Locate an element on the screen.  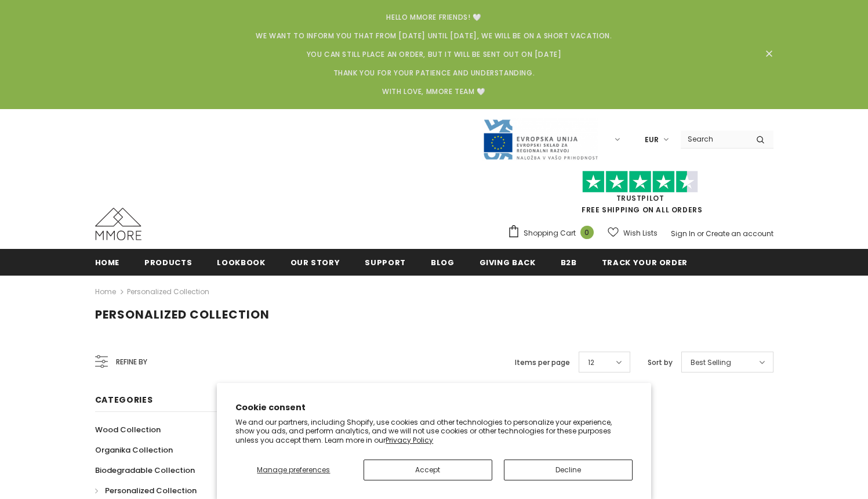
span: Shopping Cart is located at coordinates (550, 233).